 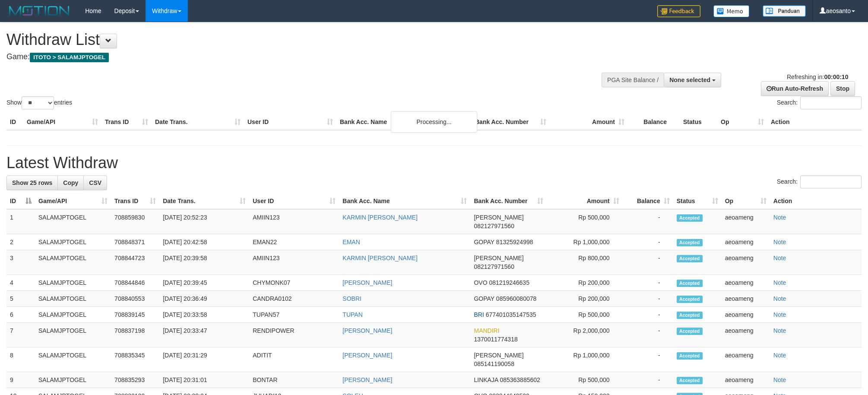 I want to click on td: 4, so click(x=21, y=282).